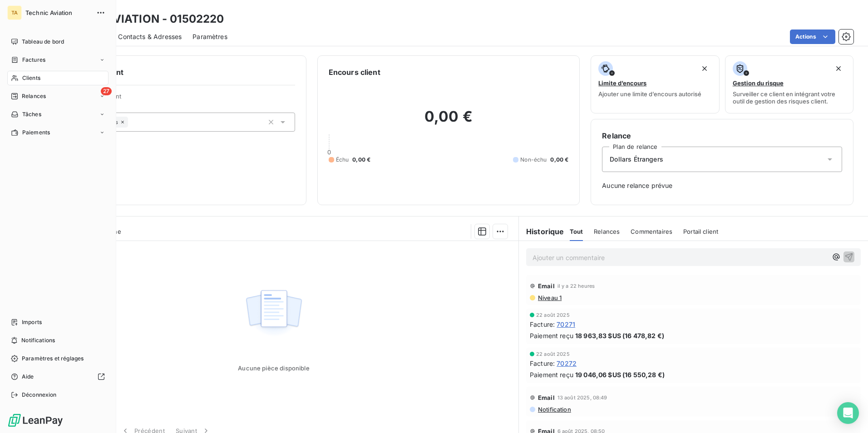 This screenshot has width=868, height=433. What do you see at coordinates (57, 96) in the screenshot?
I see `a: 27Relances` at bounding box center [57, 96].